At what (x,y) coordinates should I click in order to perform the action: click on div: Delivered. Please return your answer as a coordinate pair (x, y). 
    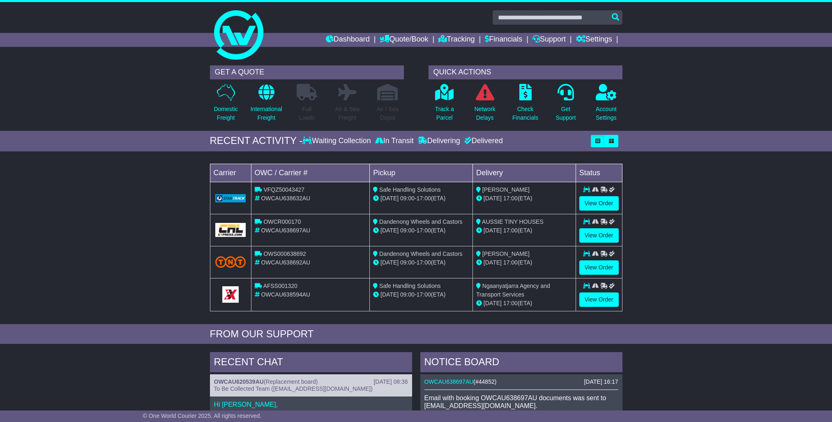
    Looking at the image, I should click on (482, 141).